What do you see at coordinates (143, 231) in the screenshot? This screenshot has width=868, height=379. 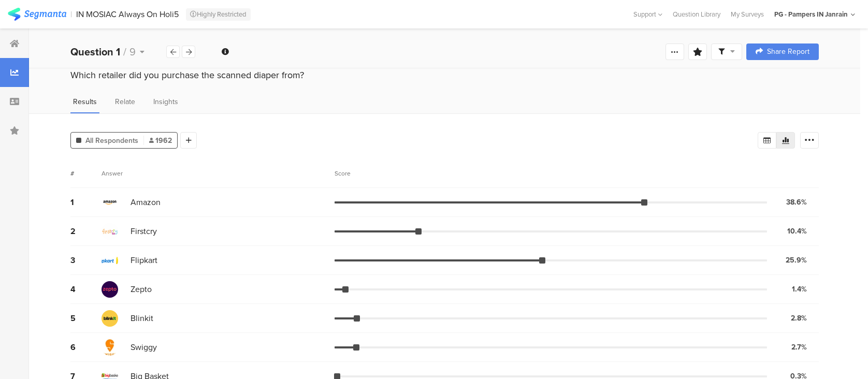 I see `span: Firstcry` at bounding box center [143, 231].